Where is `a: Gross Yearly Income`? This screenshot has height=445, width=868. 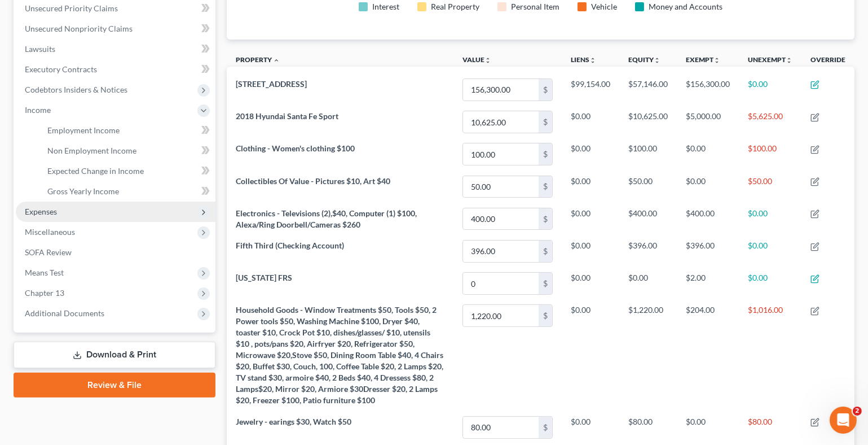
a: Gross Yearly Income is located at coordinates (127, 191).